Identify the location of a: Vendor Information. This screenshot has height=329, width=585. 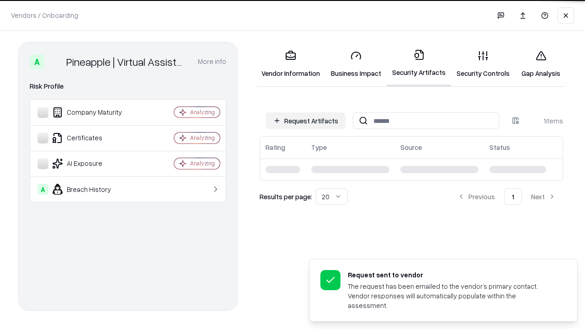
(291, 64).